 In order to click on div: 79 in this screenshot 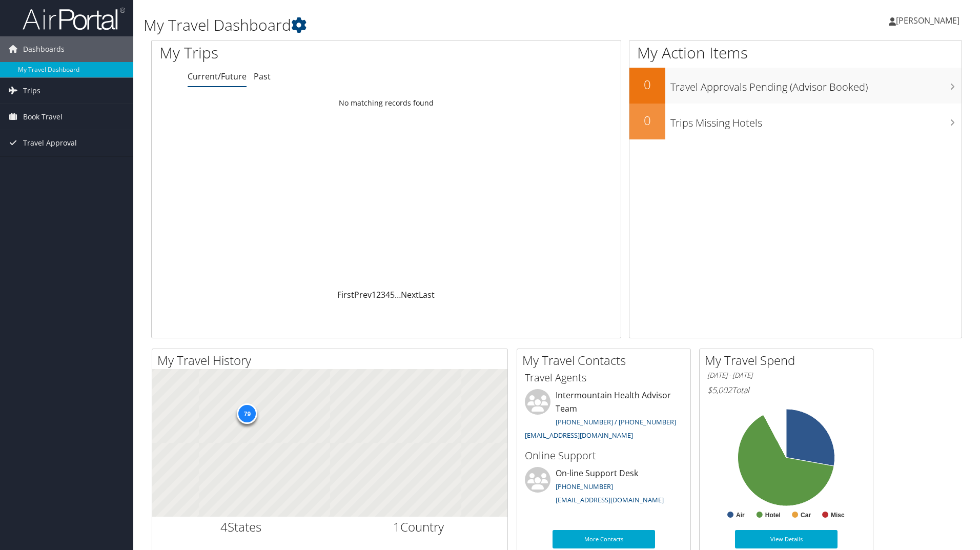, I will do `click(247, 414)`.